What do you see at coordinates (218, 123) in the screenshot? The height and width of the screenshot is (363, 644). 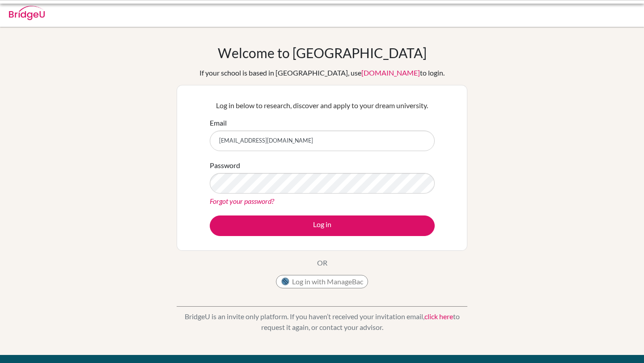 I see `label: Email` at bounding box center [218, 123].